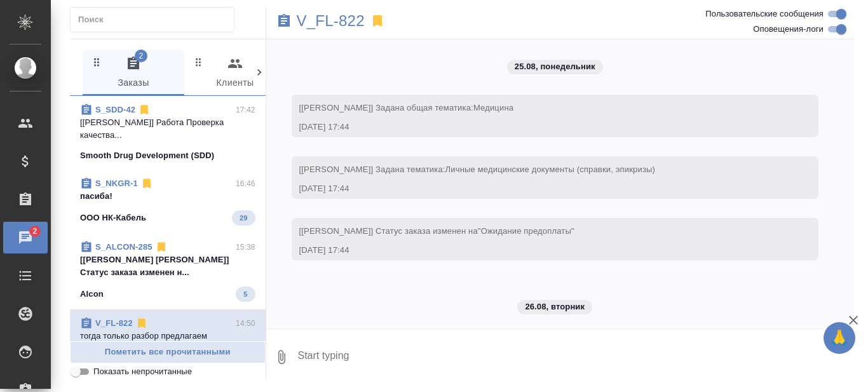 Image resolution: width=868 pixels, height=392 pixels. What do you see at coordinates (493, 107) in the screenshot?
I see `span: Медицина` at bounding box center [493, 107].